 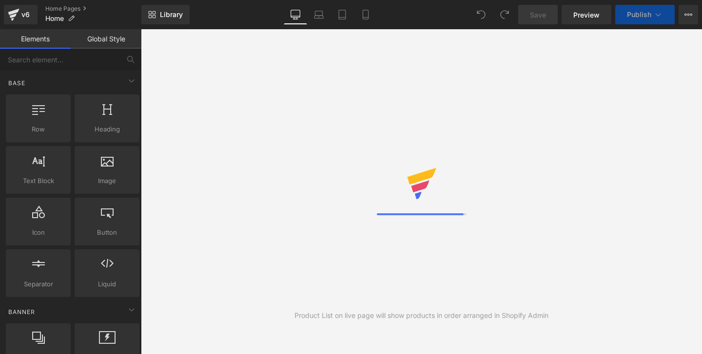 What do you see at coordinates (20, 15) in the screenshot?
I see `a: v6` at bounding box center [20, 15].